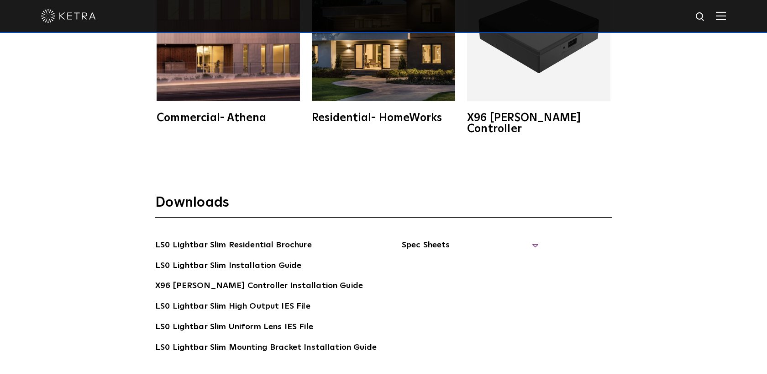 The image size is (767, 374). What do you see at coordinates (228, 118) in the screenshot?
I see `div: Commercial- Athena` at bounding box center [228, 118].